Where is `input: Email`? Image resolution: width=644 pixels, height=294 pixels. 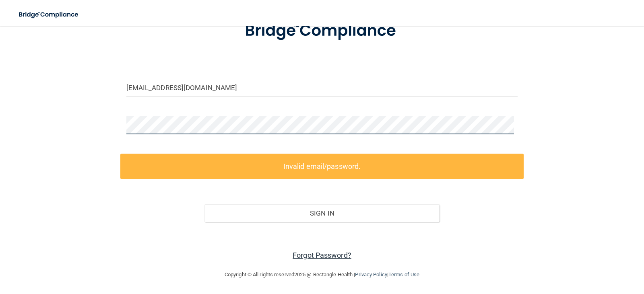
input: Email is located at coordinates (322, 87).